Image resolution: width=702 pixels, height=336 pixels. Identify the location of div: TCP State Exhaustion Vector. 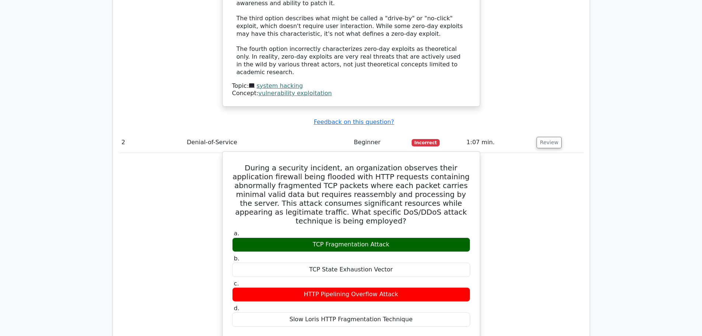
(351, 269).